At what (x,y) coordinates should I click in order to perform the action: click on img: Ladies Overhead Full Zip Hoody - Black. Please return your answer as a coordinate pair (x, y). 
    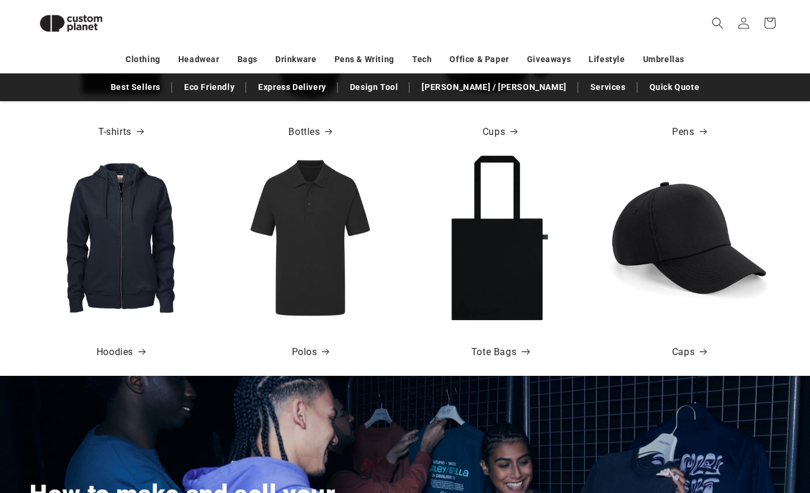
    Looking at the image, I should click on (121, 238).